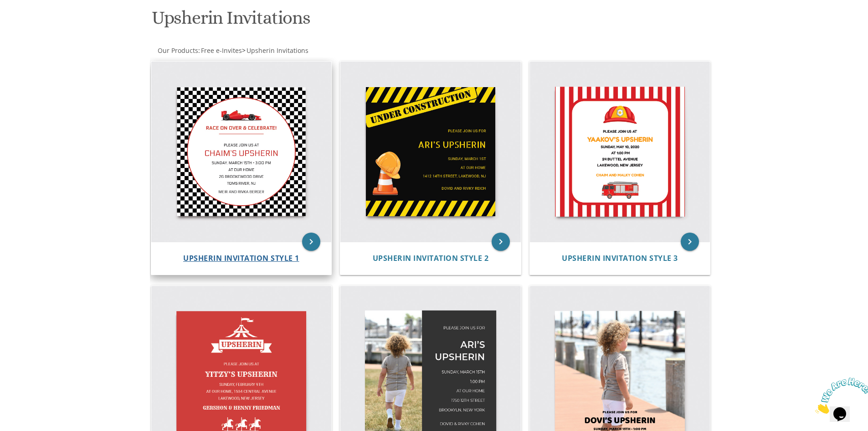 The height and width of the screenshot is (431, 868). What do you see at coordinates (431, 258) in the screenshot?
I see `a: Upsherin Invitation Style 2` at bounding box center [431, 258].